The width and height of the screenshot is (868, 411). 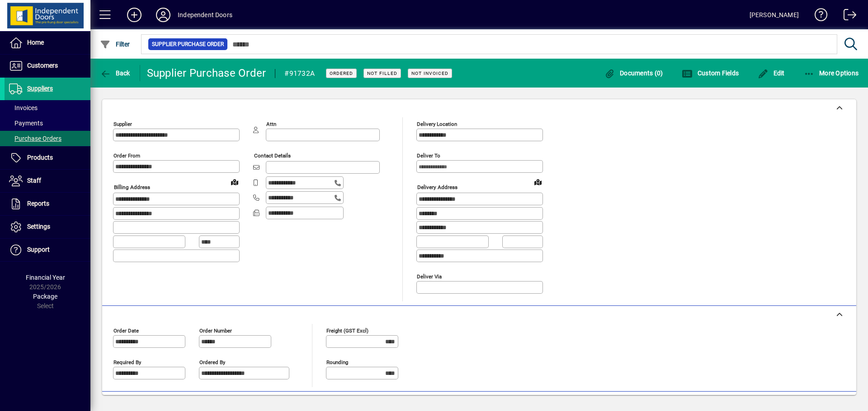 What do you see at coordinates (847, 17) in the screenshot?
I see `a: Logout` at bounding box center [847, 17].